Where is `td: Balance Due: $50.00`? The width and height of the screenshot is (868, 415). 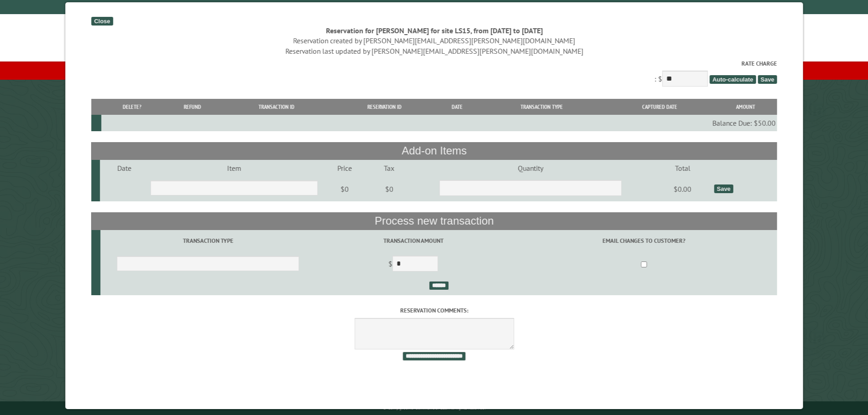 td: Balance Due: $50.00 is located at coordinates (439, 123).